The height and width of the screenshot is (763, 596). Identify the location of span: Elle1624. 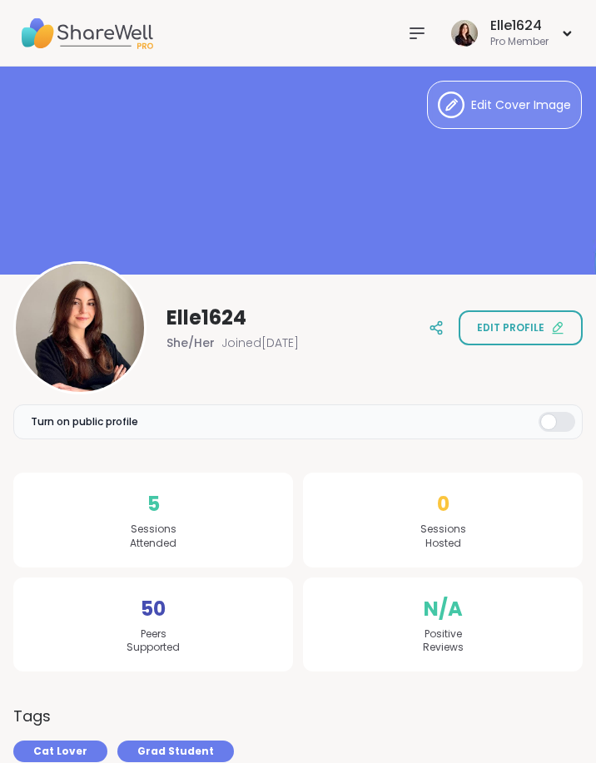
(206, 318).